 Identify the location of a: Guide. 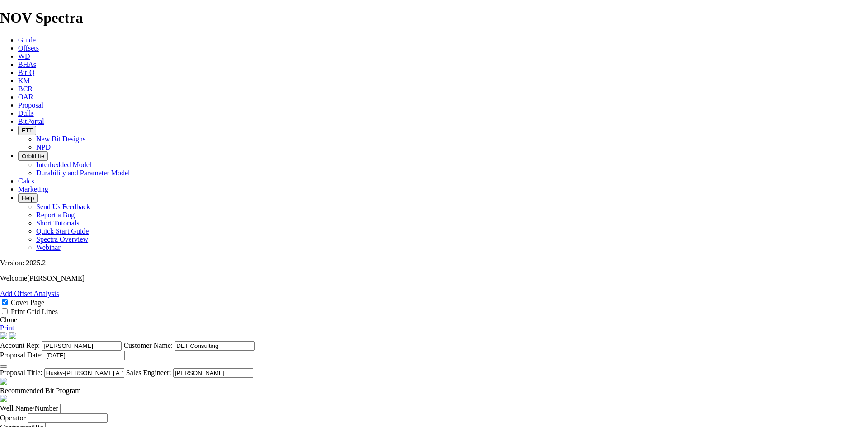
(26, 40).